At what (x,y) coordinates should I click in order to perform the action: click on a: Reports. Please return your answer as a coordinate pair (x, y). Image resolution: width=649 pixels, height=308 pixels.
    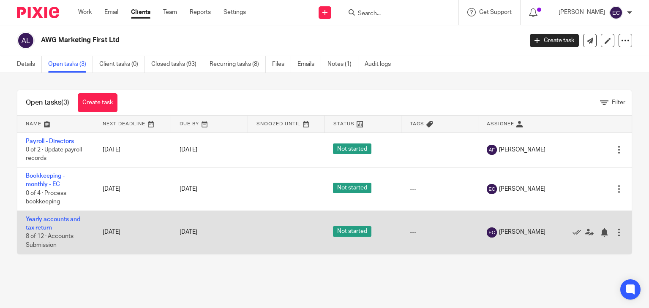
    Looking at the image, I should click on (200, 12).